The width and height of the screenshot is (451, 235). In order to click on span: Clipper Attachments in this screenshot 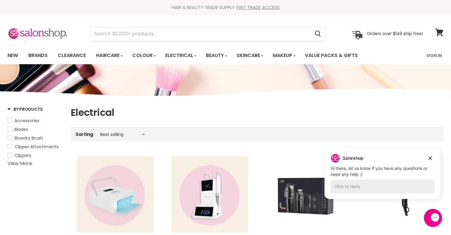, I will do `click(36, 147)`.